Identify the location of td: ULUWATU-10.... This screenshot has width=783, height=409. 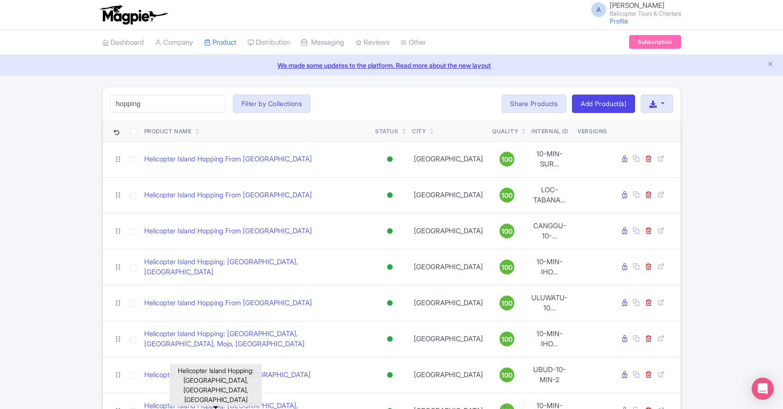
(549, 303).